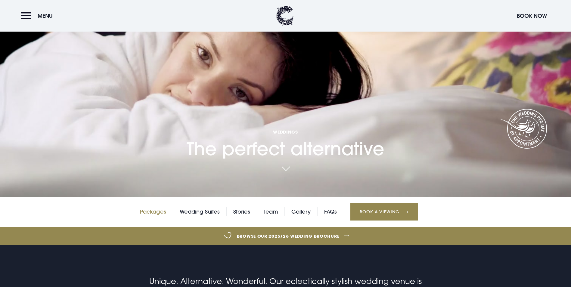  Describe the element at coordinates (285, 16) in the screenshot. I see `img: Clandeboye Lodge` at that location.